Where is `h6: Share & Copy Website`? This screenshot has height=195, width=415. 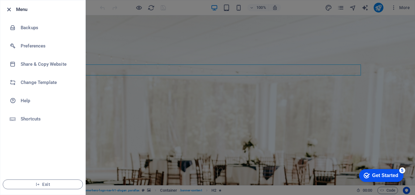 h6: Share & Copy Website is located at coordinates (49, 64).